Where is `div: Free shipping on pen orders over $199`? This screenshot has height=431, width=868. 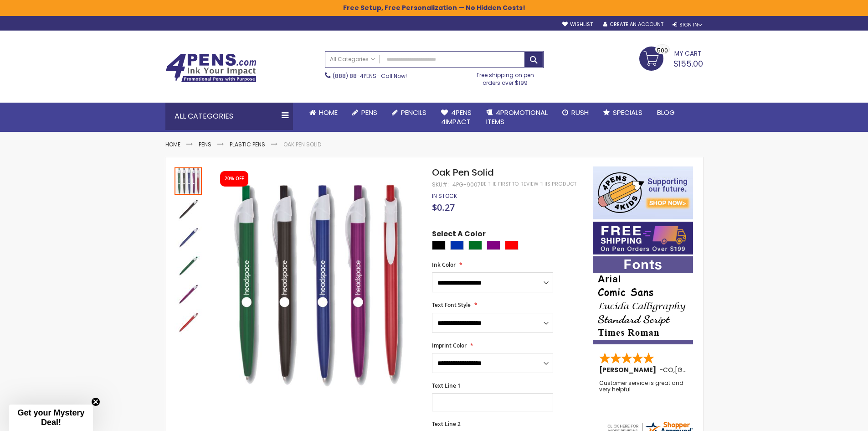 div: Free shipping on pen orders over $199 is located at coordinates (505, 77).